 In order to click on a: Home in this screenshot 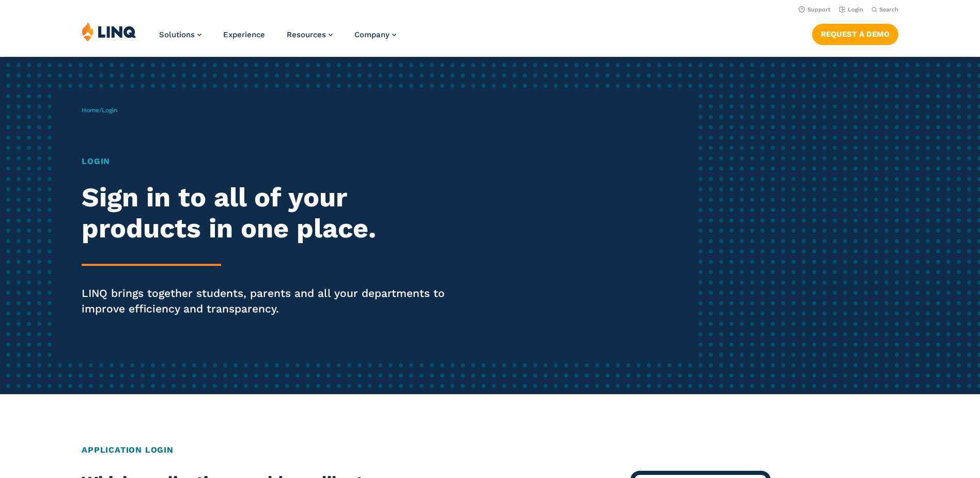, I will do `click(91, 110)`.